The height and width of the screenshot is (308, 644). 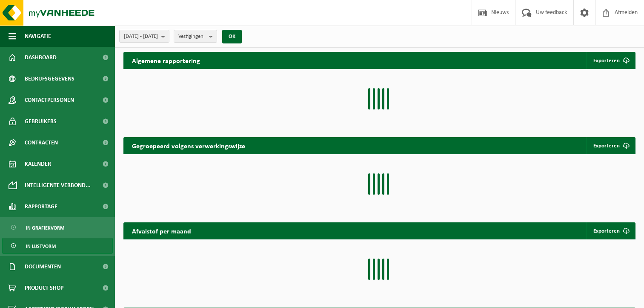 What do you see at coordinates (166, 60) in the screenshot?
I see `h2: Algemene rapportering` at bounding box center [166, 60].